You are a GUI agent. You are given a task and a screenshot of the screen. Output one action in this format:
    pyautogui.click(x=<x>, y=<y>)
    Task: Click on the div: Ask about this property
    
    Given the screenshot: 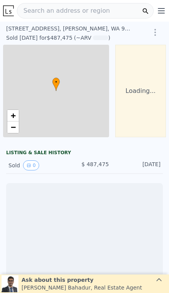 What is the action you would take?
    pyautogui.click(x=82, y=279)
    